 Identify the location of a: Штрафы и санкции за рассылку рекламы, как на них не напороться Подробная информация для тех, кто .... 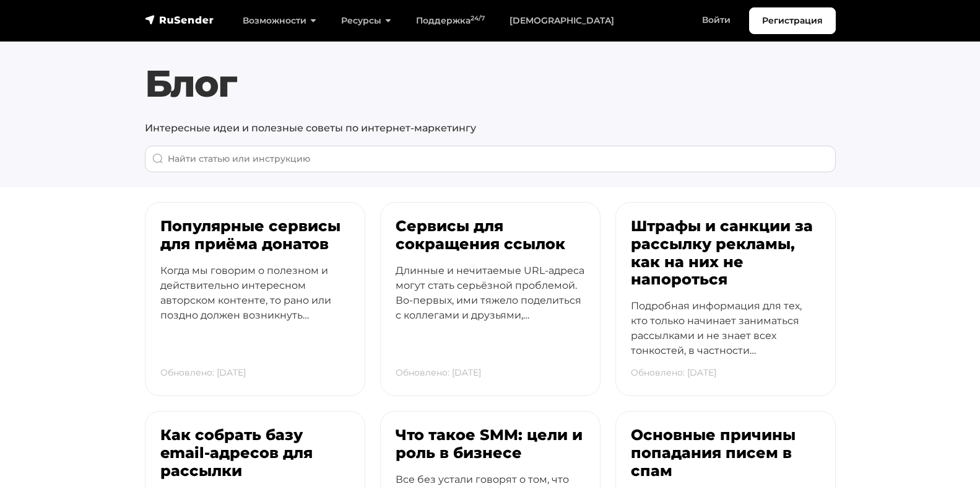
(725, 299).